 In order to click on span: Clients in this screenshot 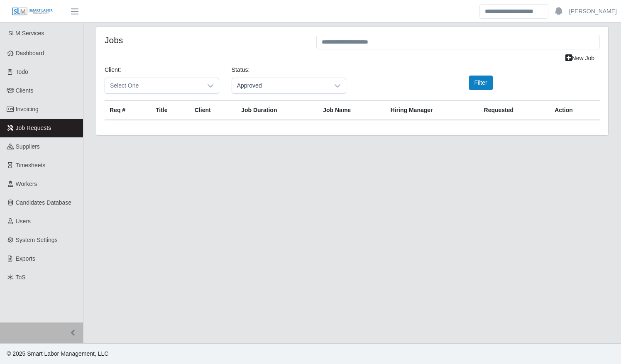, I will do `click(24, 90)`.